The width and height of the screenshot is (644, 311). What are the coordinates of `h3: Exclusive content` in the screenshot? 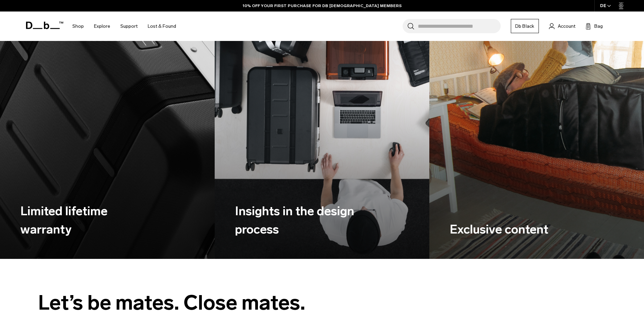 It's located at (510, 229).